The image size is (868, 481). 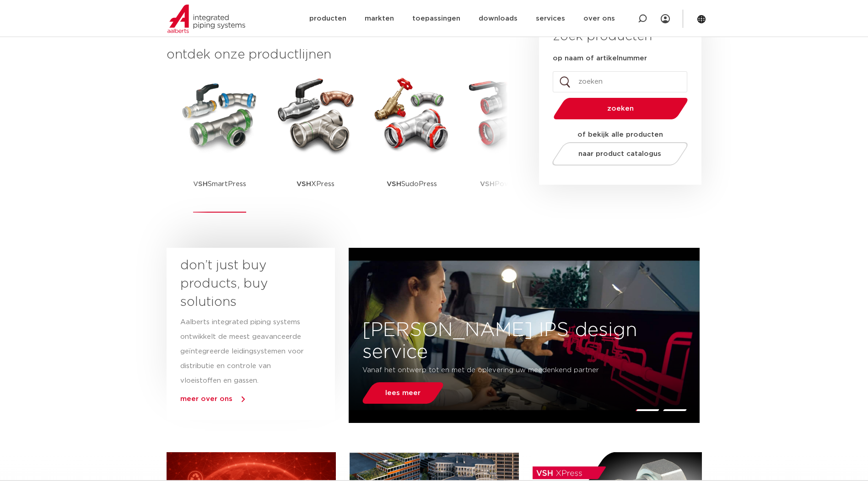 What do you see at coordinates (496, 370) in the screenshot?
I see `p: Vanaf het ontwerp tot en met de oplevering uw meedenkend partner` at bounding box center [496, 370].